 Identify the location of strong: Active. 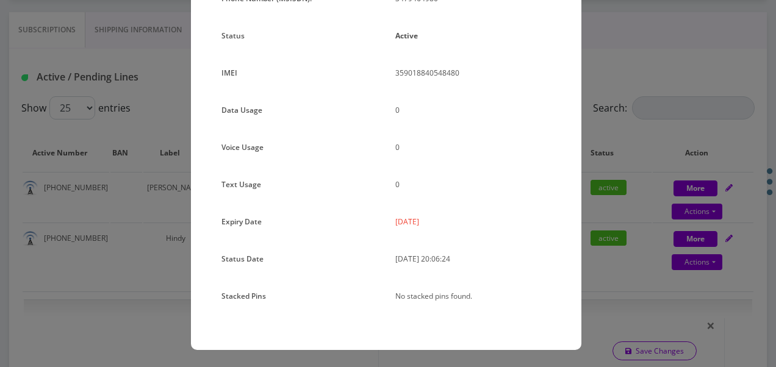
(406, 35).